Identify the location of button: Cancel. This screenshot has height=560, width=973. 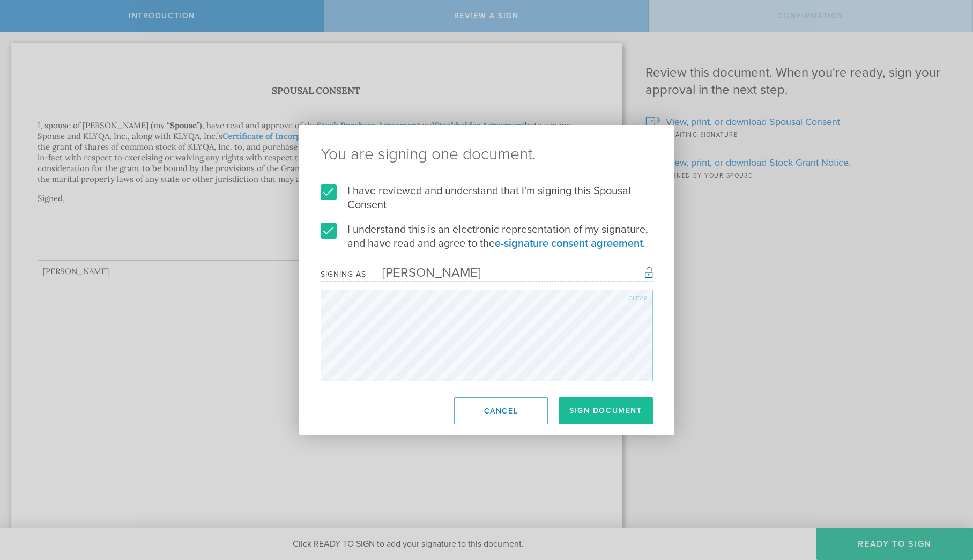
(501, 410).